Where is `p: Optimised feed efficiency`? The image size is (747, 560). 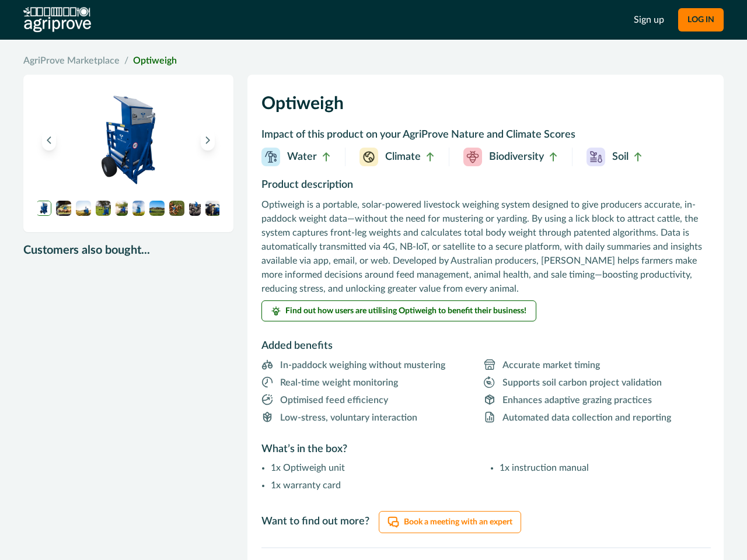 p: Optimised feed efficiency is located at coordinates (333, 400).